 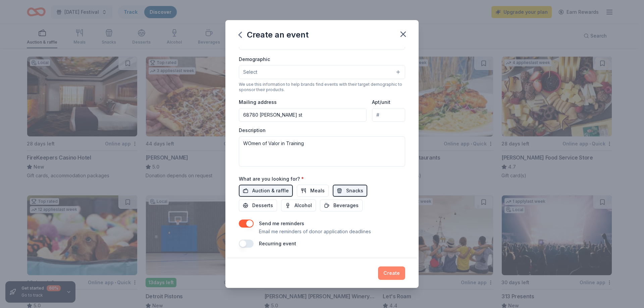 What do you see at coordinates (312, 191) in the screenshot?
I see `button: Meals` at bounding box center [312, 191].